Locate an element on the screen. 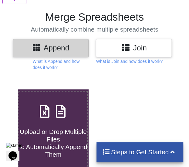  p: What is Join and how does it work? is located at coordinates (129, 61).